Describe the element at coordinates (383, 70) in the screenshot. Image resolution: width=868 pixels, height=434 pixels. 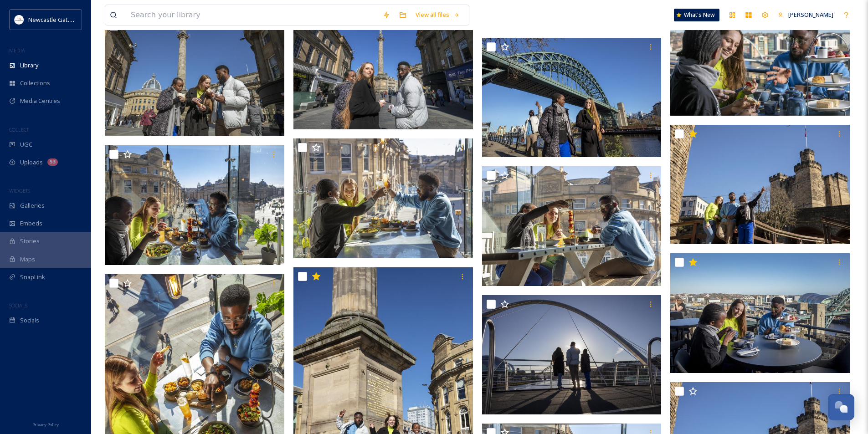
I see `img: 132 NGI Gateway Newcastle.JPG` at that location.